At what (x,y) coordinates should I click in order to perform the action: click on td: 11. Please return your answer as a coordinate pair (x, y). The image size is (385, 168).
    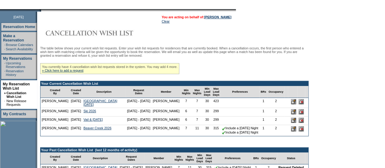
    Looking at the image, I should click on (197, 130).